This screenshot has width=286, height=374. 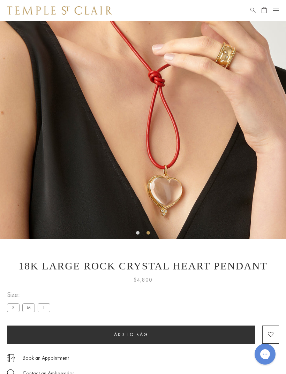 I want to click on span: $4,800, so click(x=143, y=280).